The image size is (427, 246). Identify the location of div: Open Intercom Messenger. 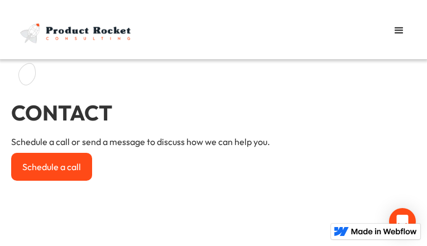
(402, 221).